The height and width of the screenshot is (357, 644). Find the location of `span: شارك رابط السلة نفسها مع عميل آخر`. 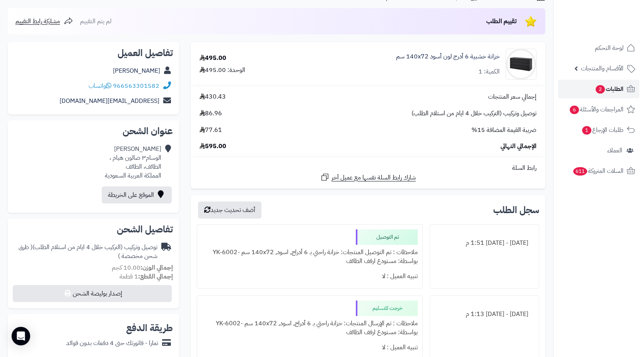

span: شارك رابط السلة نفسها مع عميل آخر is located at coordinates (374, 177).